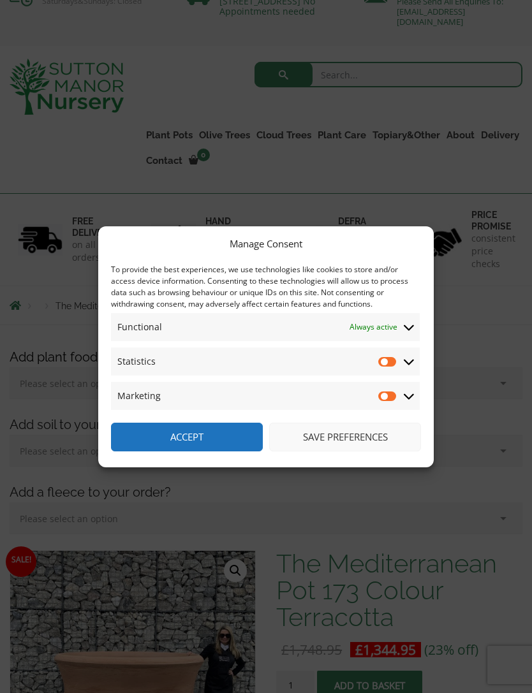 The height and width of the screenshot is (693, 532). I want to click on summary: Statistics, so click(265, 362).